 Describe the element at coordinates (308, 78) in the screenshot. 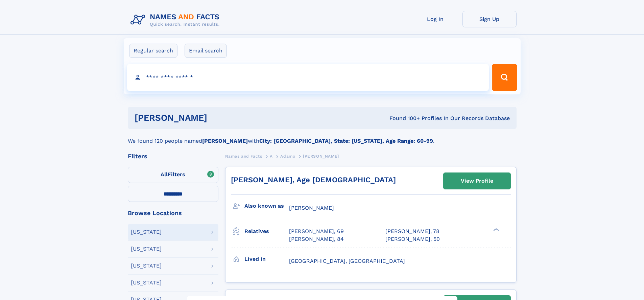

I see `input: search input` at that location.